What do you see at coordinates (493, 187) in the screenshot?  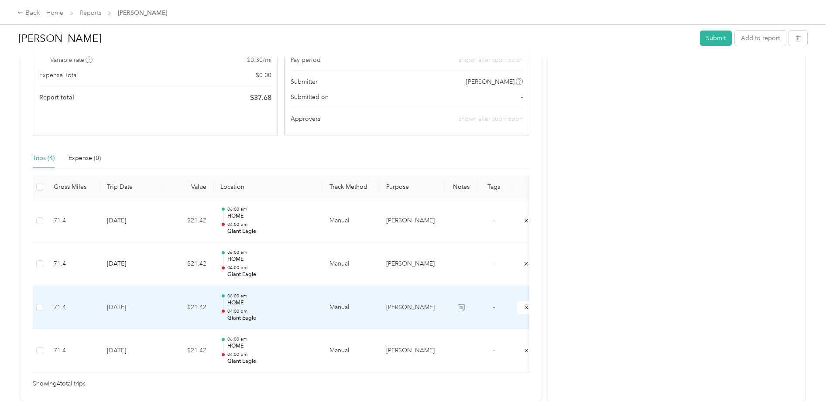 I see `th: Tags` at bounding box center [493, 187].